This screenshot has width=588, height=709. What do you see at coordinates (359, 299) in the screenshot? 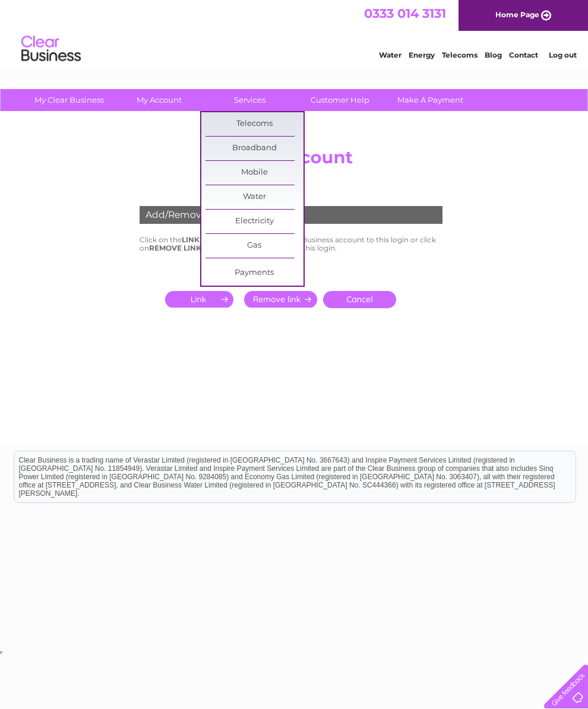
I see `a: Cancel` at bounding box center [359, 299].